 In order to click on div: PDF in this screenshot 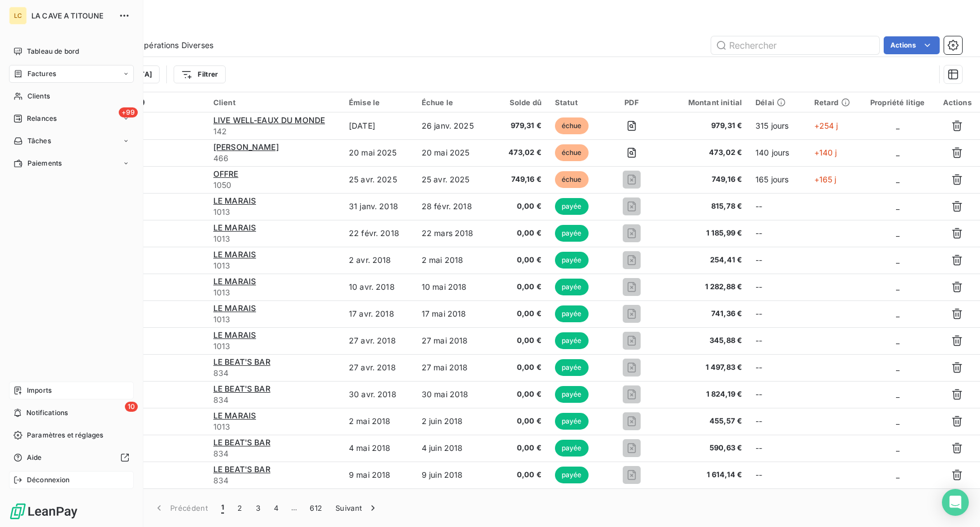, I will do `click(632, 103)`.